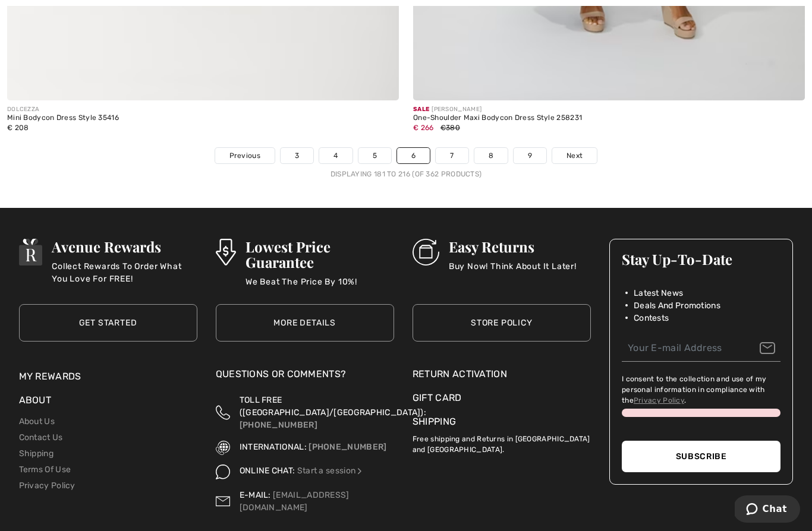  I want to click on a: Next, so click(574, 156).